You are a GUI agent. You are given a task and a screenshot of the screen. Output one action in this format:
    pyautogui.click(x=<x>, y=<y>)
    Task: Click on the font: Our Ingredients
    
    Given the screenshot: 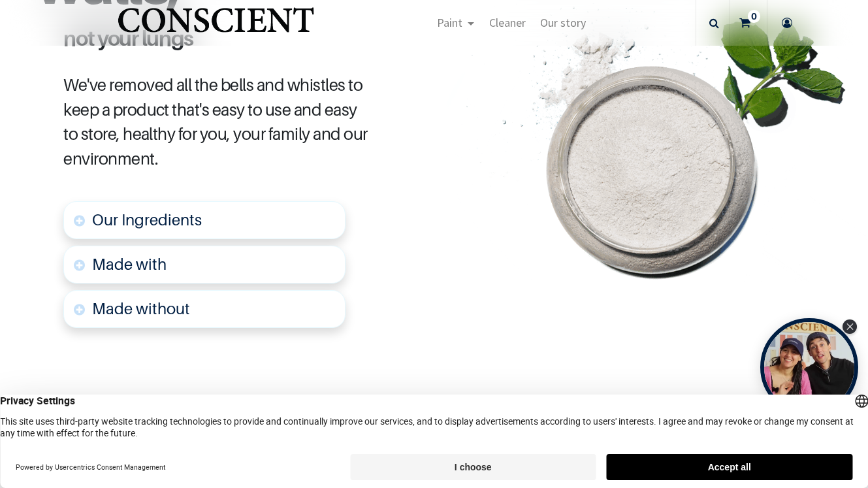 What is the action you would take?
    pyautogui.click(x=147, y=219)
    